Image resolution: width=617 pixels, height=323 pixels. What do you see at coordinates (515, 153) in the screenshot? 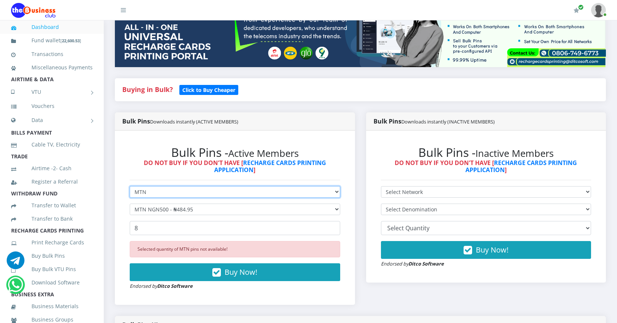
I see `small: Inactive Members` at bounding box center [515, 153].